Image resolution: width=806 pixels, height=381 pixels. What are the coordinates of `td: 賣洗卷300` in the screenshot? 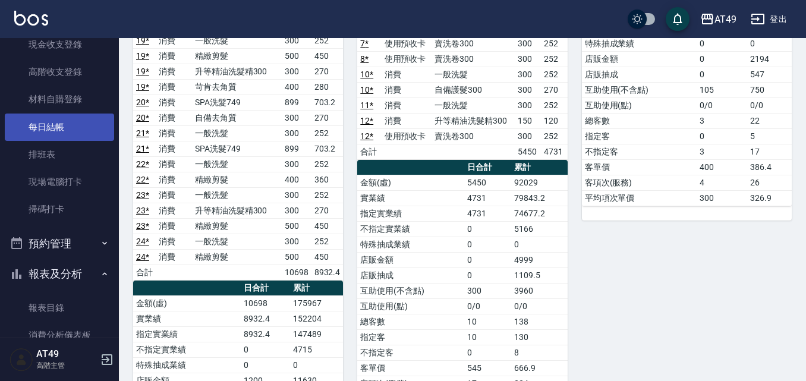 It's located at (473, 59).